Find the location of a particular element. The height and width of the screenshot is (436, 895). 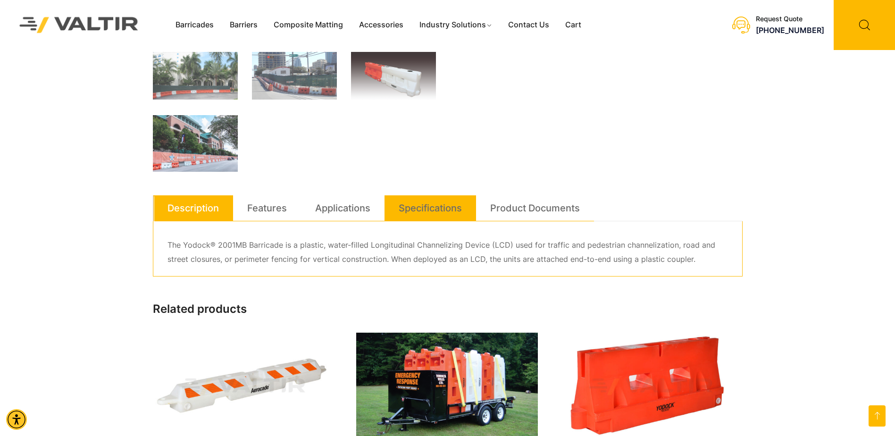

a: Product Documents is located at coordinates (535, 208).